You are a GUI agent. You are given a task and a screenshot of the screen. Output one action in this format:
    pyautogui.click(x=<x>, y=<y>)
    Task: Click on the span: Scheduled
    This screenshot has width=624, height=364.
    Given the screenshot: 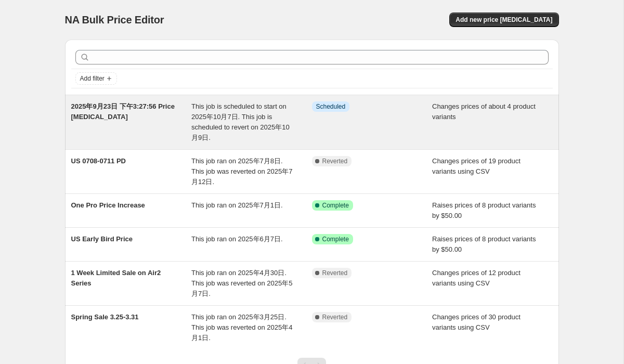 What is the action you would take?
    pyautogui.click(x=331, y=107)
    